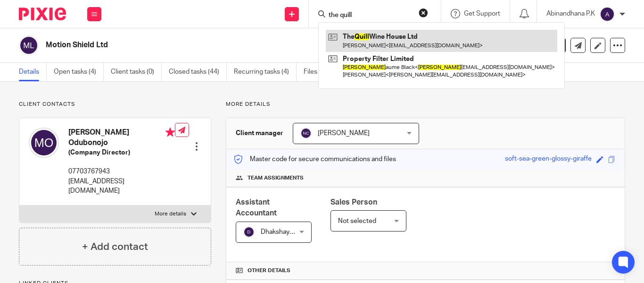  Describe the element at coordinates (548, 159) in the screenshot. I see `div: soft-sea-green-glossy-giraffe` at that location.